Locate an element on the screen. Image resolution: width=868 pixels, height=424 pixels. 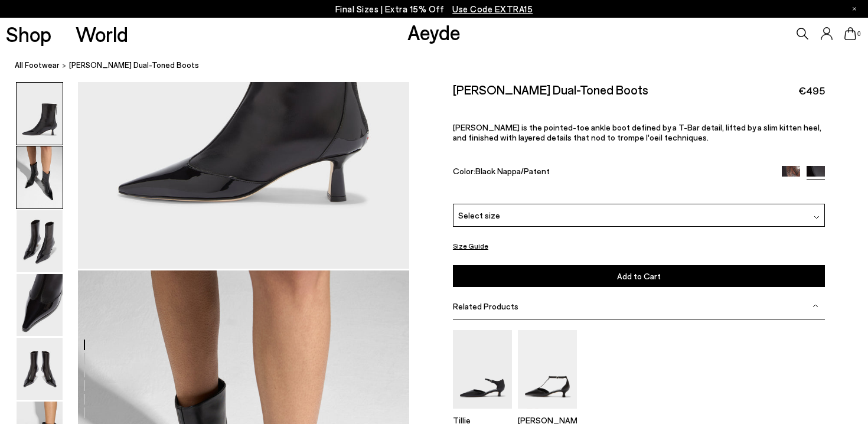
a: All Footwear is located at coordinates (37, 65).